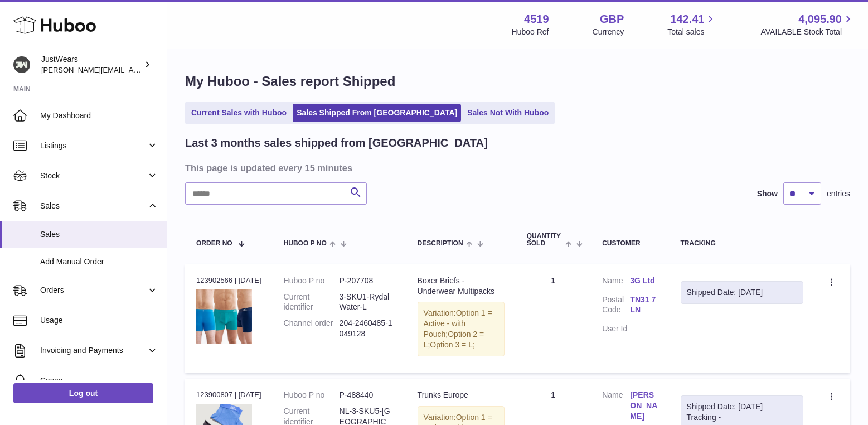  Describe the element at coordinates (508, 112) in the screenshot. I see `a: Sales Not With Huboo` at that location.